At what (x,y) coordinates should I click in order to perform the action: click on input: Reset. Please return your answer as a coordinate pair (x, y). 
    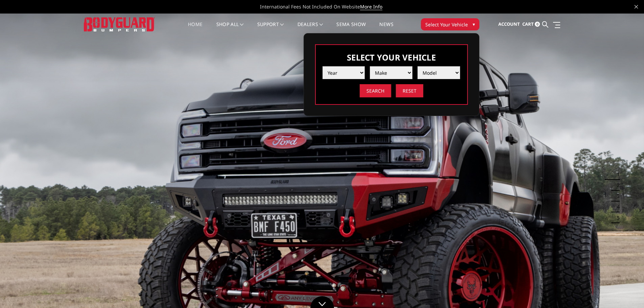
    Looking at the image, I should click on (409, 90).